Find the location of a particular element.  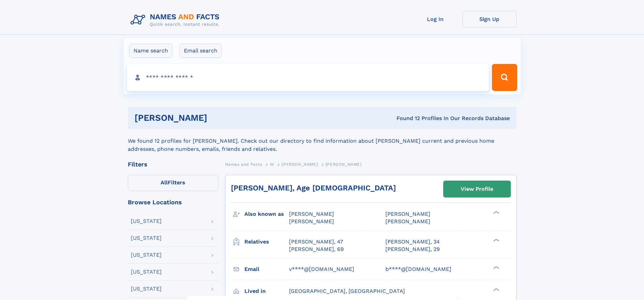

a: W is located at coordinates (272, 164).